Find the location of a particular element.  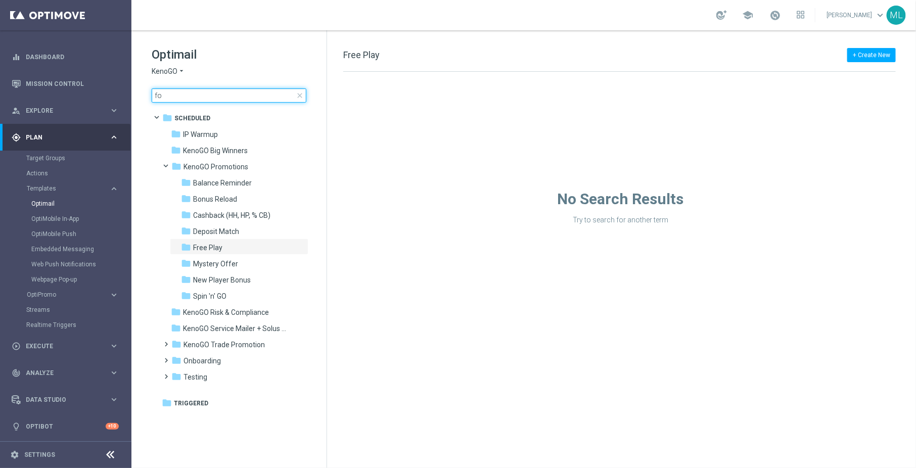

span: close is located at coordinates (300, 96).